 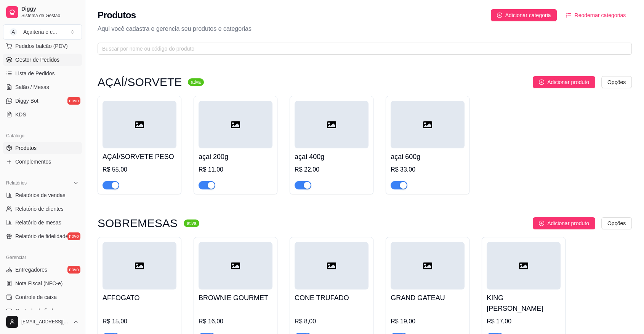 I want to click on span: Gestor de Pedidos, so click(x=37, y=60).